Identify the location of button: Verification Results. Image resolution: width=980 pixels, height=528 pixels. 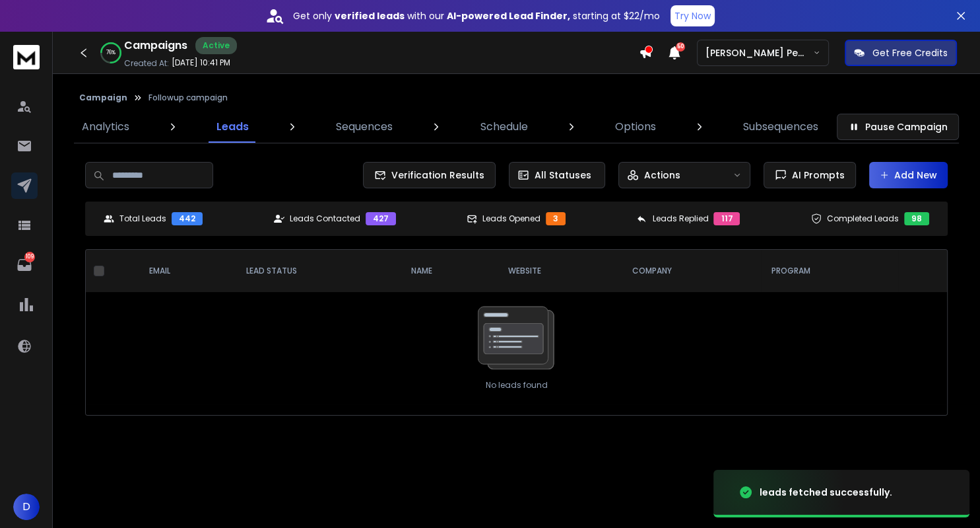
(429, 175).